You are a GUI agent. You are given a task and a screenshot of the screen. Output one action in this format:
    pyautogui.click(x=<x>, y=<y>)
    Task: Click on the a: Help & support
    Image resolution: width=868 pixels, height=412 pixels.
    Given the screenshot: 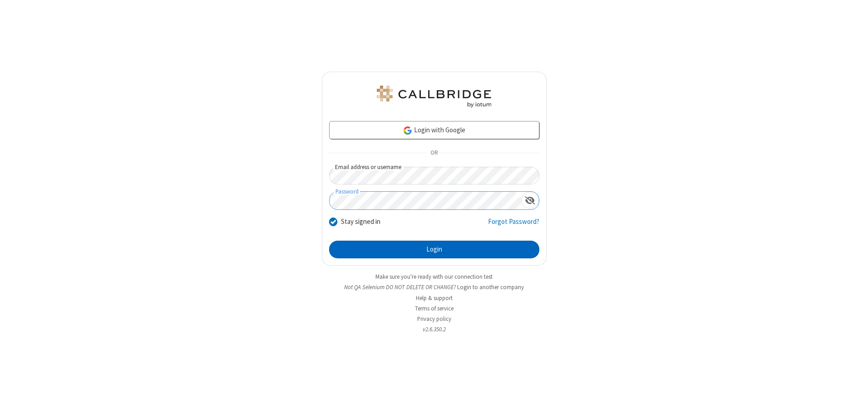 What is the action you would take?
    pyautogui.click(x=434, y=298)
    